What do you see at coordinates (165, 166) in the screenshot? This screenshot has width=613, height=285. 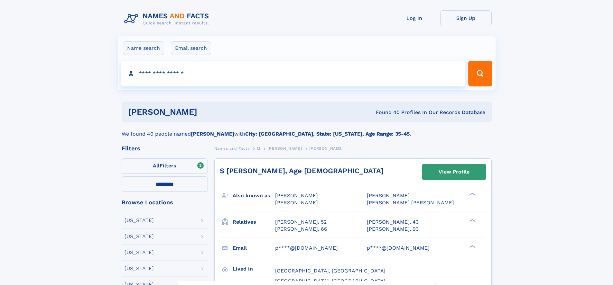 I see `label: Filters` at bounding box center [165, 166].